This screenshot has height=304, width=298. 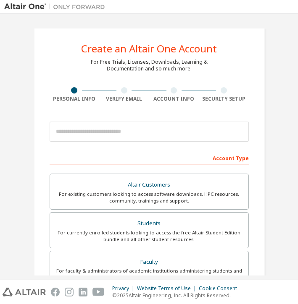 What do you see at coordinates (149, 262) in the screenshot?
I see `div: Faculty` at bounding box center [149, 262].